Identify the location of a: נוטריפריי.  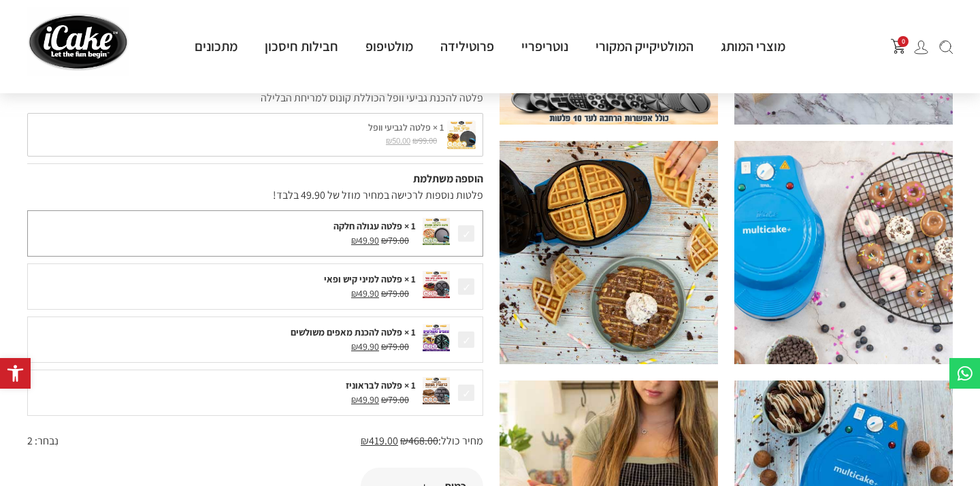
(545, 46).